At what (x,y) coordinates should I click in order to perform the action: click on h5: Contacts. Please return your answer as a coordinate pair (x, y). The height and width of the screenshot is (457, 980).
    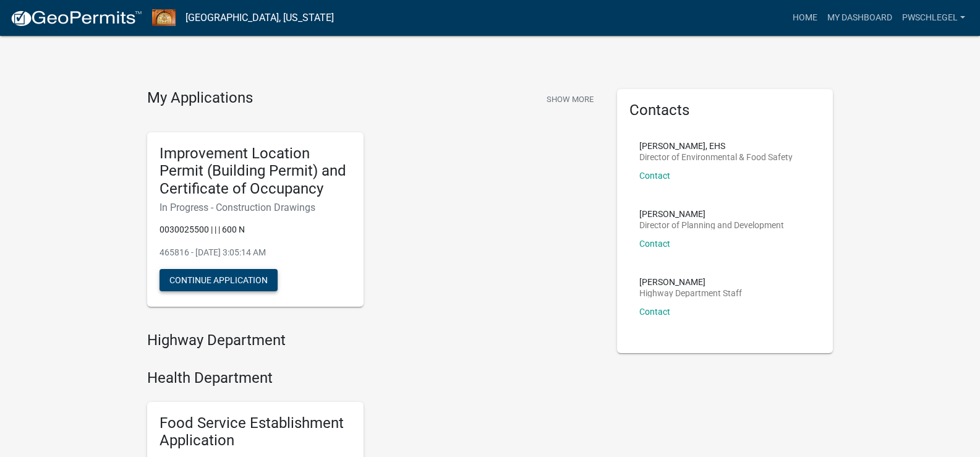
    Looking at the image, I should click on (726, 110).